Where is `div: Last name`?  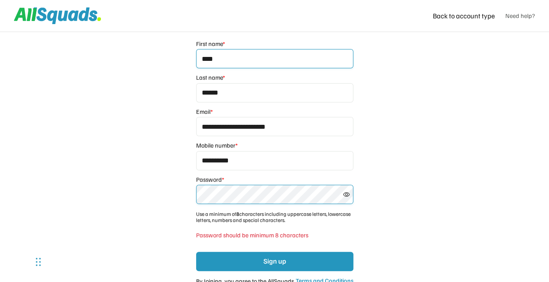 div: Last name is located at coordinates (211, 77).